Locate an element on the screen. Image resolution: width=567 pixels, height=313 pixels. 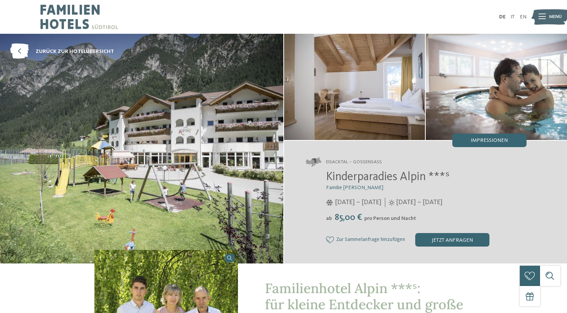
a: DE is located at coordinates (502, 17).